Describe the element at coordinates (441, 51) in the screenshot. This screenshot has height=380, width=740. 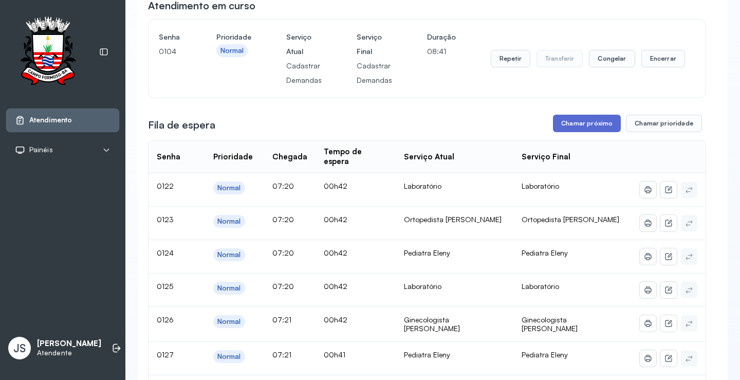
I see `p: 08:41` at that location.